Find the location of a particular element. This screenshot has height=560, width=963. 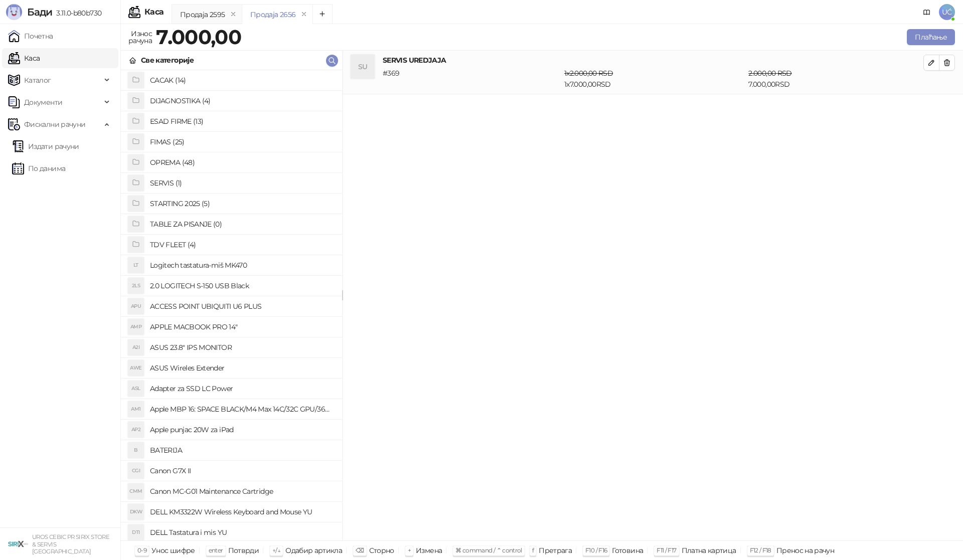

h4: ASUS Wireles Extender is located at coordinates (242, 368).